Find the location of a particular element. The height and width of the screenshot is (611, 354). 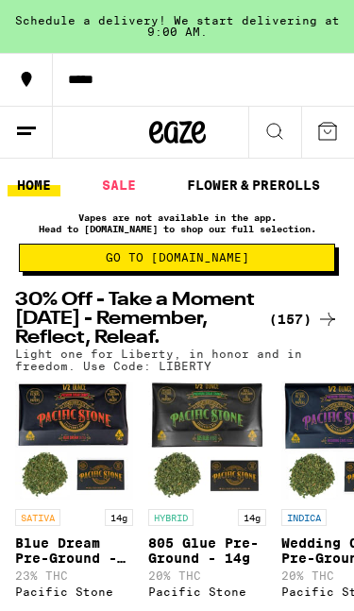

a: (157) is located at coordinates (304, 319).